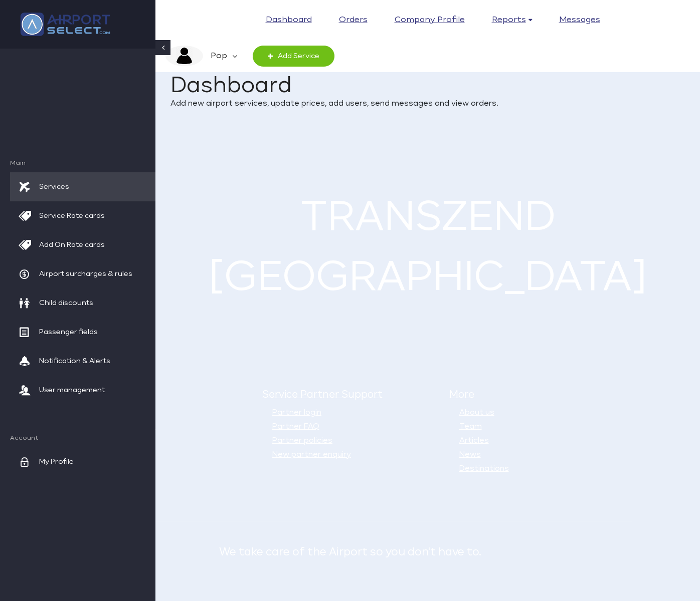  What do you see at coordinates (86, 274) in the screenshot?
I see `span: Airport surcharges & rules` at bounding box center [86, 274].